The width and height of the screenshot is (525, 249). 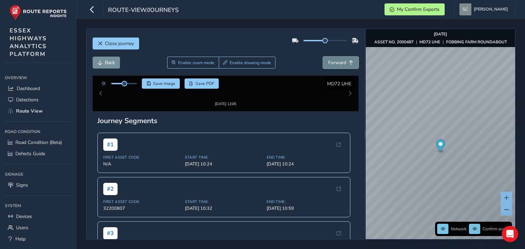 What do you see at coordinates (38, 206) in the screenshot?
I see `div: System` at bounding box center [38, 206].